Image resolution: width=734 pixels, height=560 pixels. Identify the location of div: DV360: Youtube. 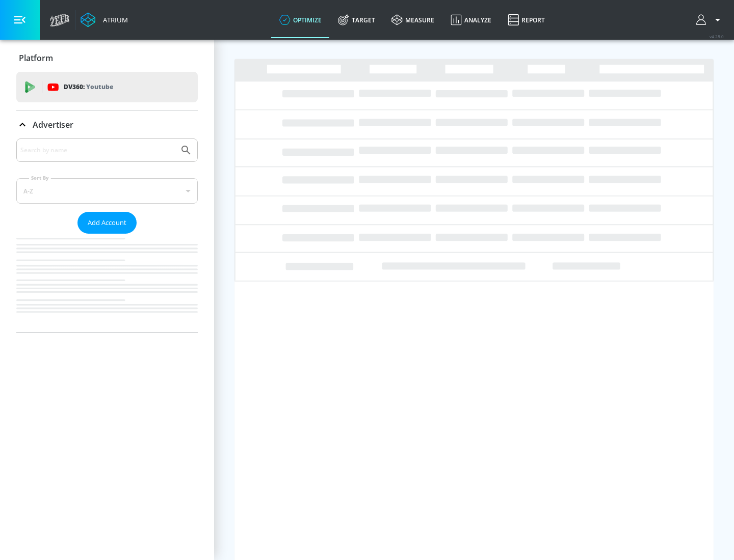
(107, 87).